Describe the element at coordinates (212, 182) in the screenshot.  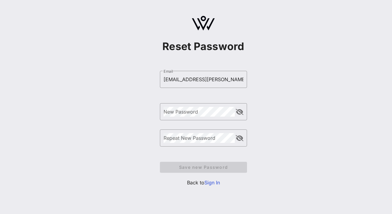
I see `a: Sign In` at that location.